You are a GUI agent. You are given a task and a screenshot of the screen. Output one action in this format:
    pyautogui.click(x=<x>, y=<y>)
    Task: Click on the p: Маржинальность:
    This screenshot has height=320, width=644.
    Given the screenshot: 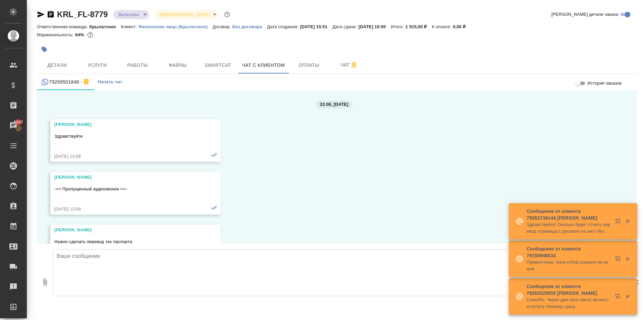 What is the action you would take?
    pyautogui.click(x=56, y=35)
    